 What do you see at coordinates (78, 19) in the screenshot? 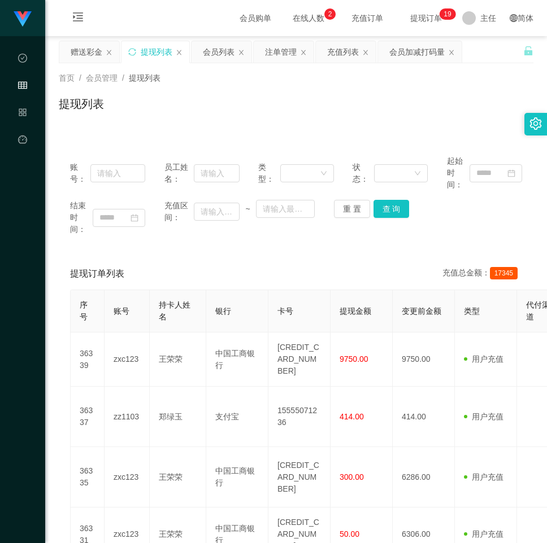
I see `i: 图标: menu-unfold` at bounding box center [78, 19].